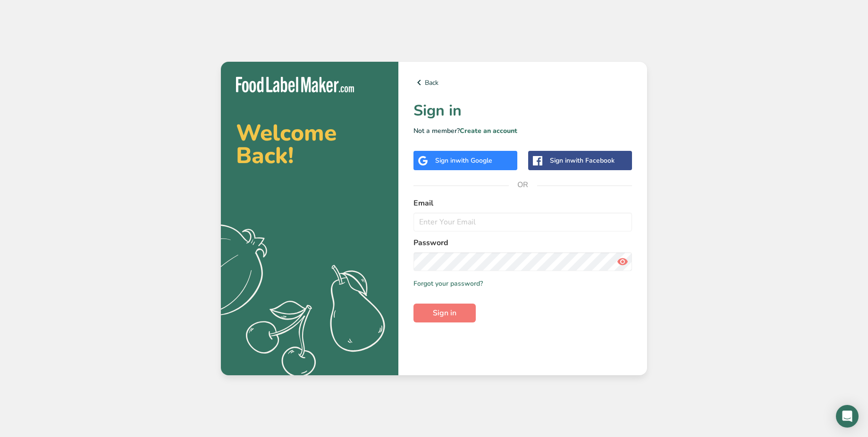 This screenshot has height=437, width=868. I want to click on a: Back, so click(523, 83).